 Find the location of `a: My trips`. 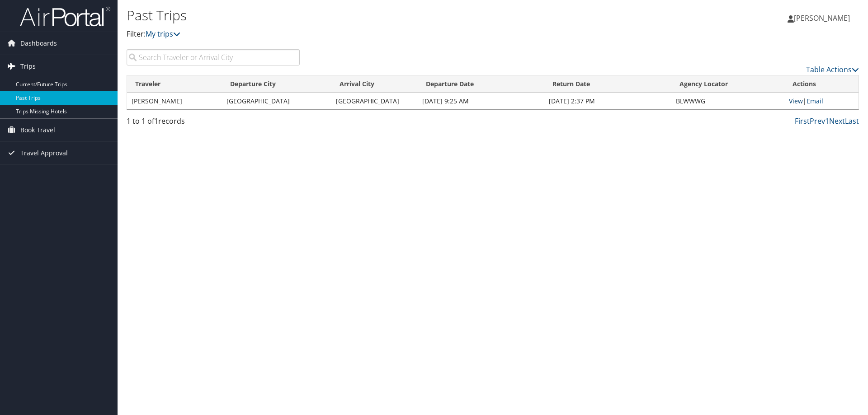

a: My trips is located at coordinates (163, 34).